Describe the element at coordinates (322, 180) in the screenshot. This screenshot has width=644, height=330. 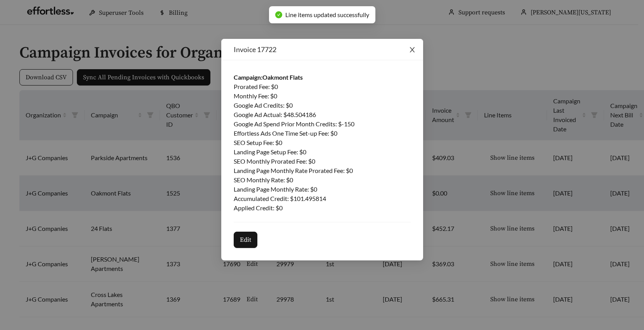
I see `div: SEO Monthly Rate : $ 0` at that location.